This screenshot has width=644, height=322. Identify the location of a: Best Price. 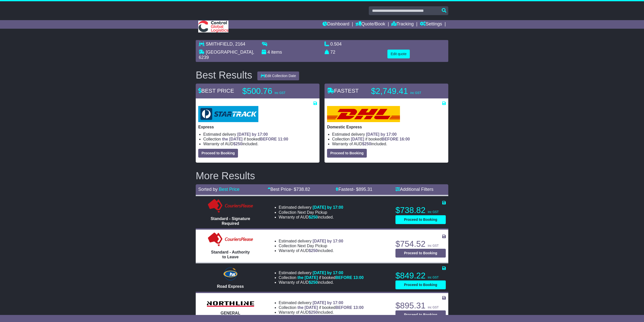
(229, 189).